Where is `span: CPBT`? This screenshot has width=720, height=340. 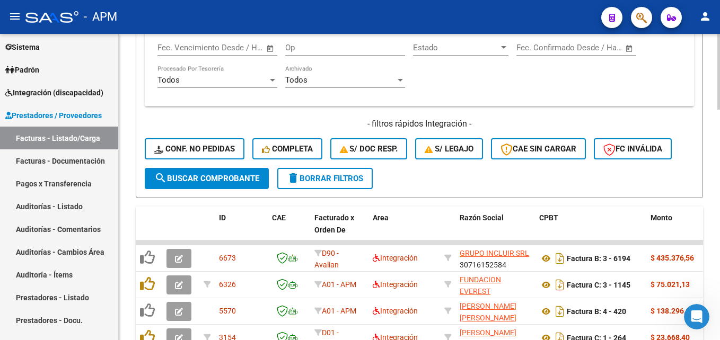 span: CPBT is located at coordinates (549, 218).